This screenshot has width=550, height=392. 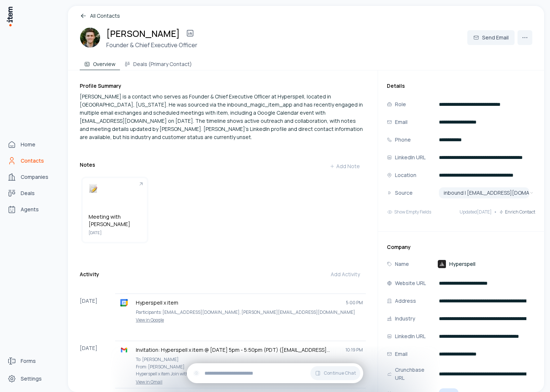 What do you see at coordinates (406, 301) in the screenshot?
I see `p: Address` at bounding box center [406, 301].